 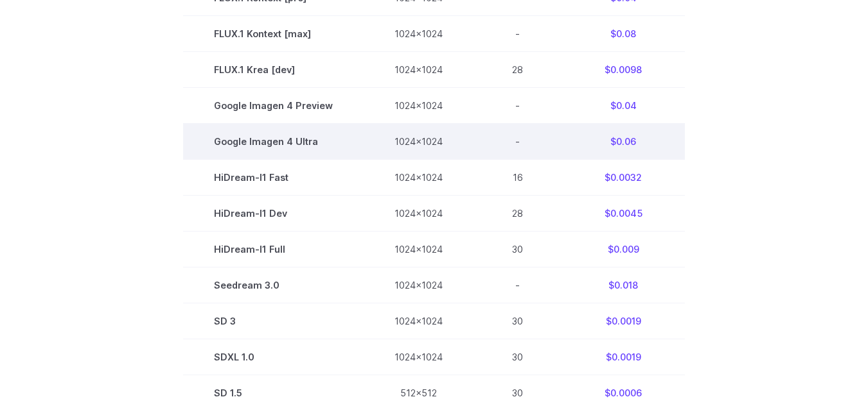 What do you see at coordinates (517, 178) in the screenshot?
I see `td: 16` at bounding box center [517, 178].